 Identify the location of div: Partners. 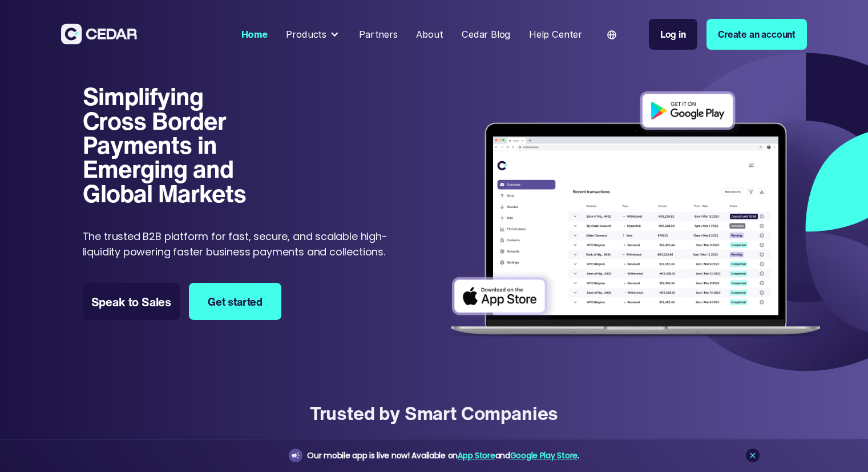
(379, 34).